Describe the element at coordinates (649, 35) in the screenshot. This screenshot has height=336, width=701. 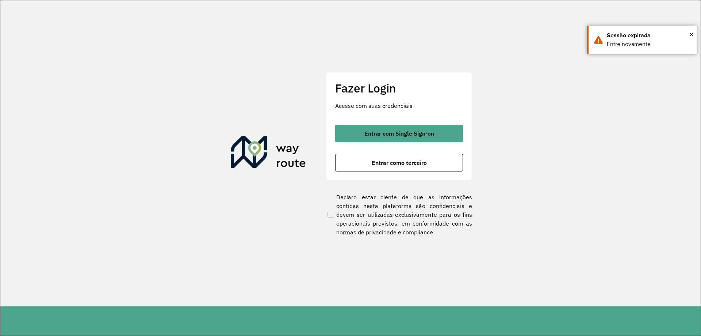
I see `div: Sessão expirada` at that location.